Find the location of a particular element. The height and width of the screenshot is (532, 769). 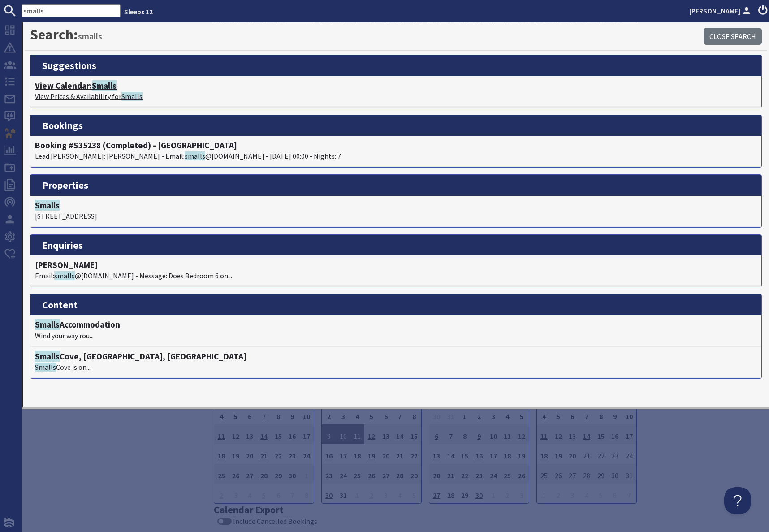

h3: Calendar Export is located at coordinates (489, 509).